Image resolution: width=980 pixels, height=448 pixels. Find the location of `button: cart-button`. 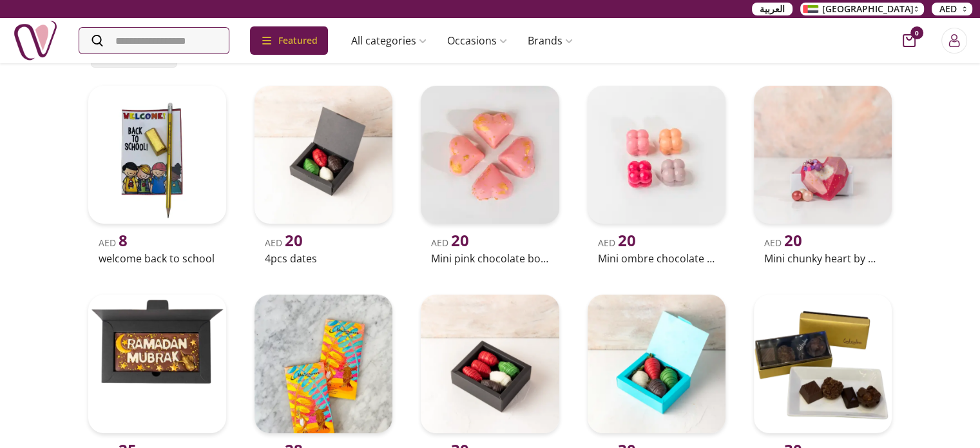

button: cart-button is located at coordinates (910, 41).